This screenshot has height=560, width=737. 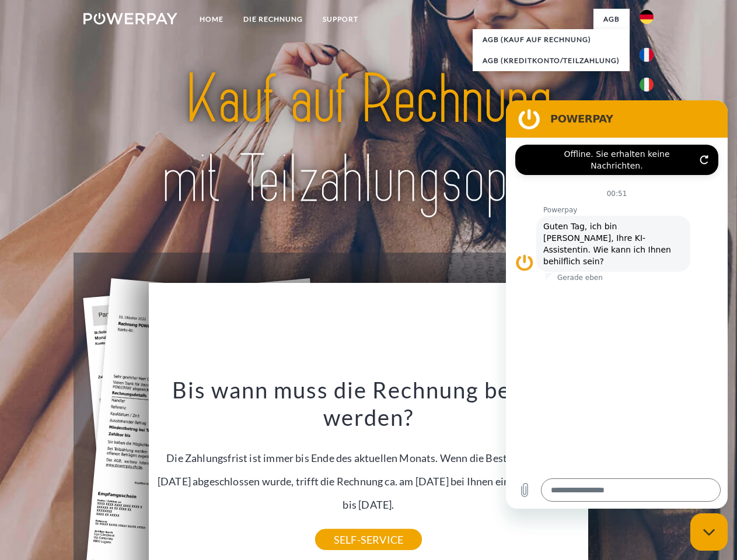 What do you see at coordinates (550, 39) in the screenshot?
I see `a: AGB (Kauf auf Rechnung)` at bounding box center [550, 39].